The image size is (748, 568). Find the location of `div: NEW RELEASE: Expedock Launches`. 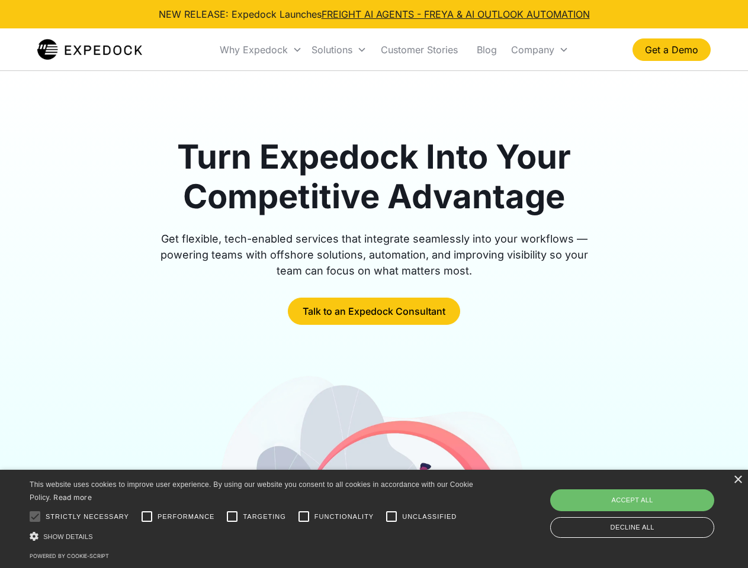

div: NEW RELEASE: Expedock Launches is located at coordinates (374, 14).